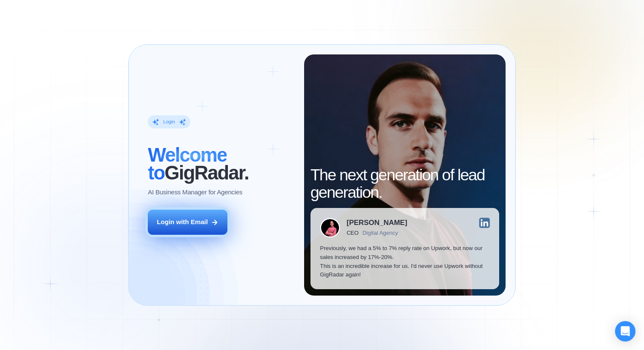 Image resolution: width=644 pixels, height=350 pixels. What do you see at coordinates (187, 164) in the screenshot?
I see `span: Welcome to` at bounding box center [187, 164].